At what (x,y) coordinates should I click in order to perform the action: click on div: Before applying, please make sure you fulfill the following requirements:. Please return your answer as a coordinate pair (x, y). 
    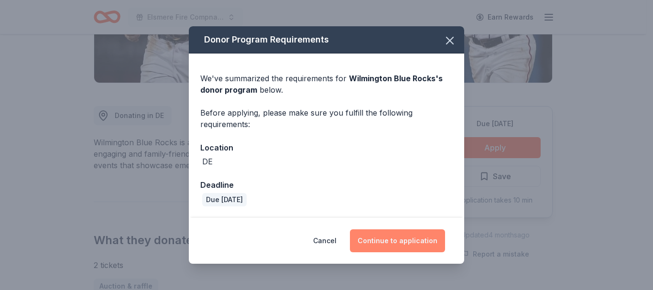
    Looking at the image, I should click on (327, 119).